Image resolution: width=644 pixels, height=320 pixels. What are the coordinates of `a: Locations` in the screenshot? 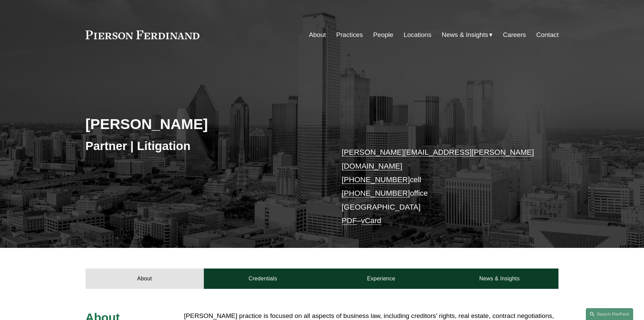 It's located at (418, 35).